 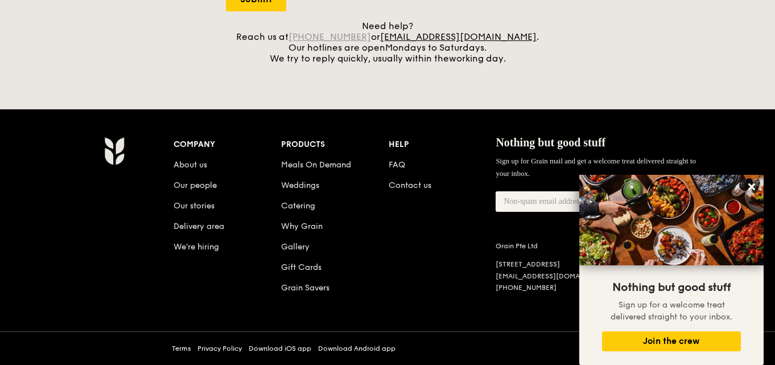 I want to click on a: Our stories, so click(x=194, y=206).